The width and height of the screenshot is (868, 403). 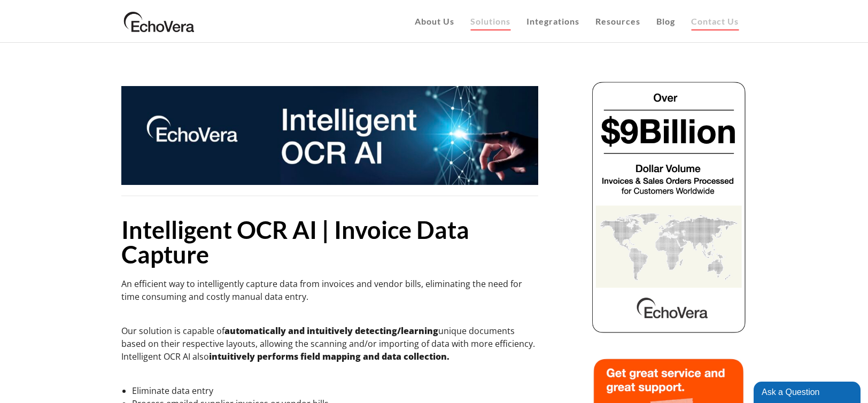 What do you see at coordinates (715, 21) in the screenshot?
I see `span: Contact Us` at bounding box center [715, 21].